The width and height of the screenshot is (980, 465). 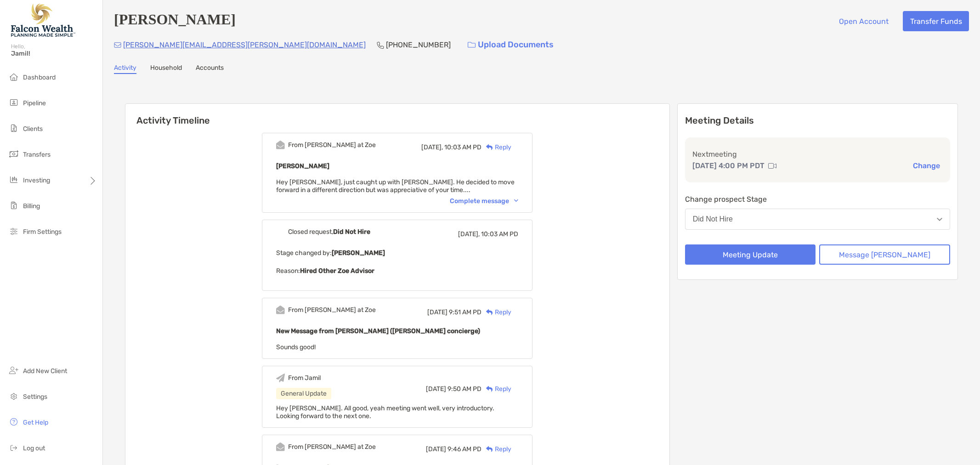 What do you see at coordinates (118, 45) in the screenshot?
I see `img: Email Icon` at bounding box center [118, 45].